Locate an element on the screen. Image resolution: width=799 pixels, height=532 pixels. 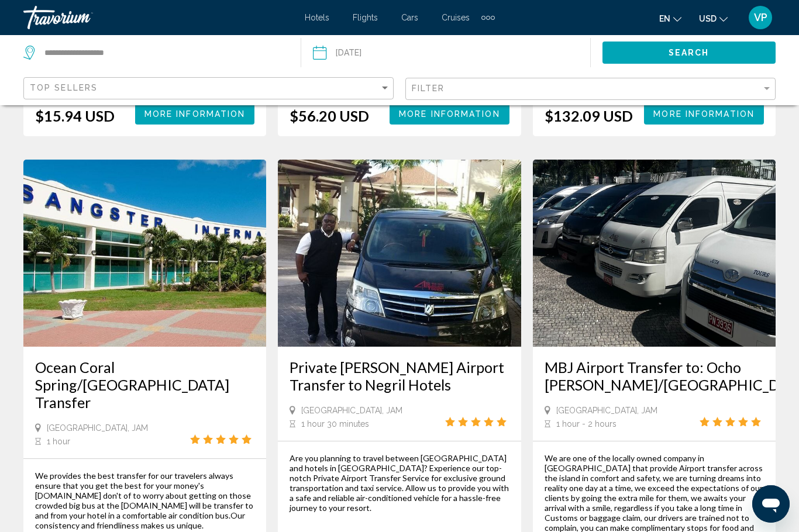
img: 98.jpg is located at coordinates (399, 253).